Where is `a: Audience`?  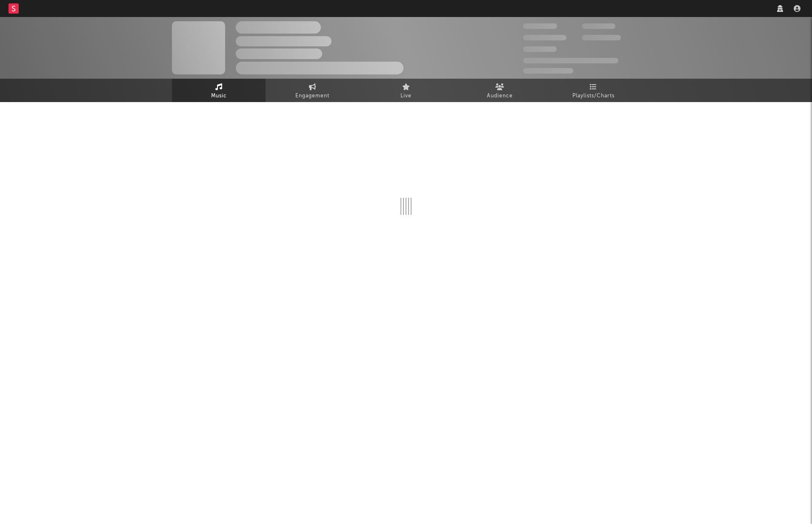 a: Audience is located at coordinates (500, 90).